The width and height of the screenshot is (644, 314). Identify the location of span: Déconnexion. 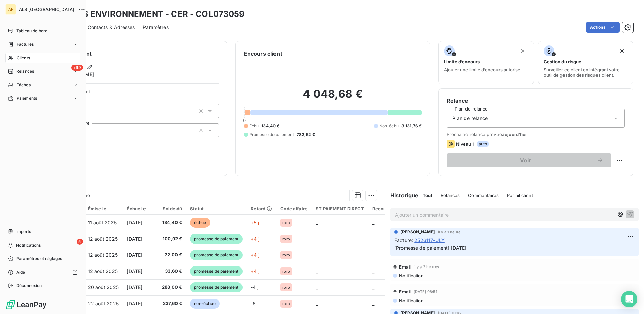
(29, 286).